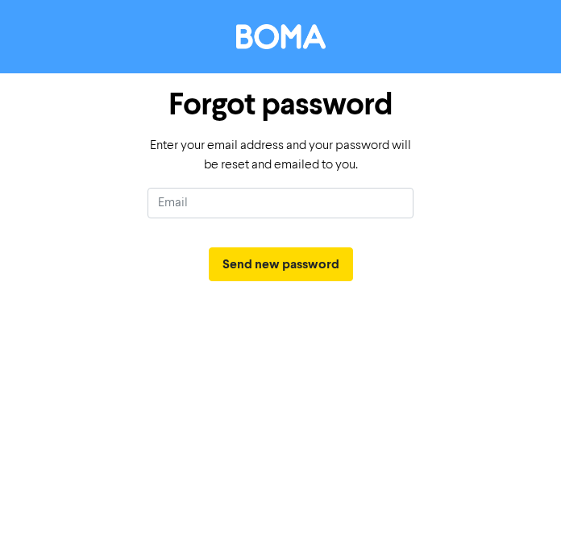 The height and width of the screenshot is (560, 561). I want to click on div: Chat Widget, so click(521, 522).